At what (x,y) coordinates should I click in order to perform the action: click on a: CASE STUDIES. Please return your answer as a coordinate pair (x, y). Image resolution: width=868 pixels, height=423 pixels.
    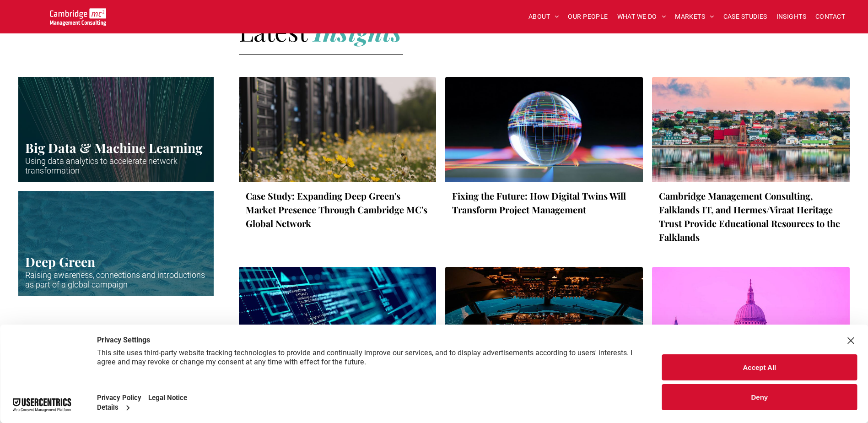
    Looking at the image, I should click on (745, 16).